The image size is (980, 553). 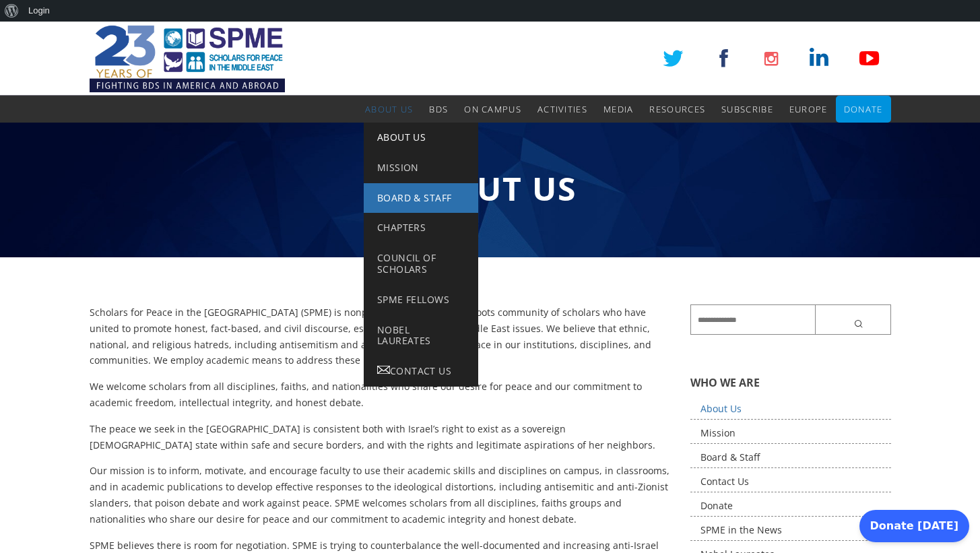 I want to click on a: SPME in the News, so click(x=791, y=530).